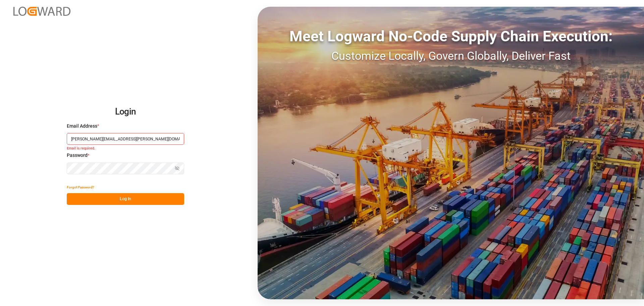 The image size is (644, 306). What do you see at coordinates (125, 112) in the screenshot?
I see `h2: Login` at bounding box center [125, 112].